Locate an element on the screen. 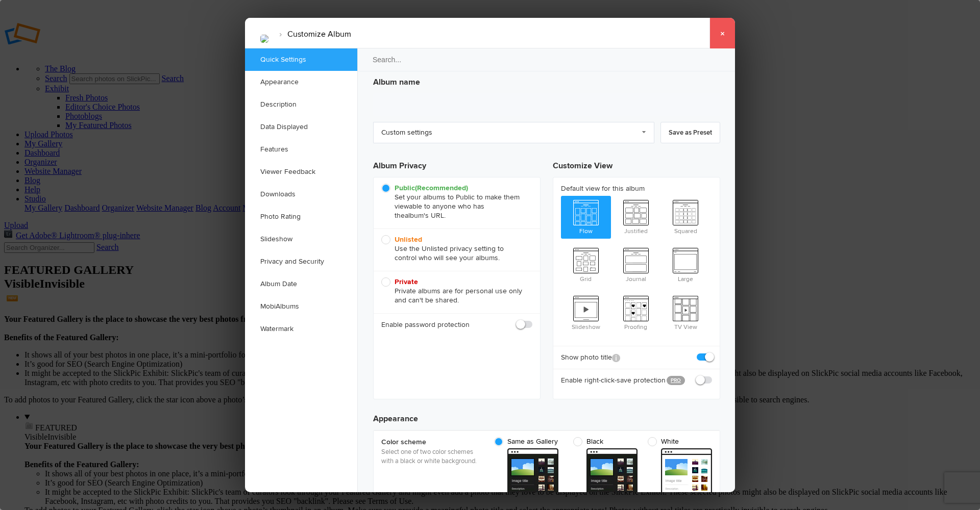 The height and width of the screenshot is (510, 980). span: Journal is located at coordinates (636, 264).